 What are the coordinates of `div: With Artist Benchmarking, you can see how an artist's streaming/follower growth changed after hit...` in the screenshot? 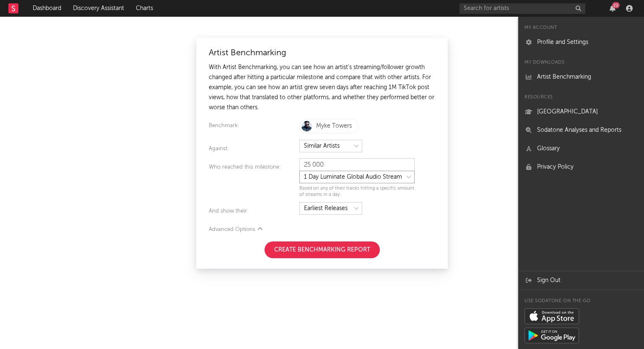 It's located at (322, 88).